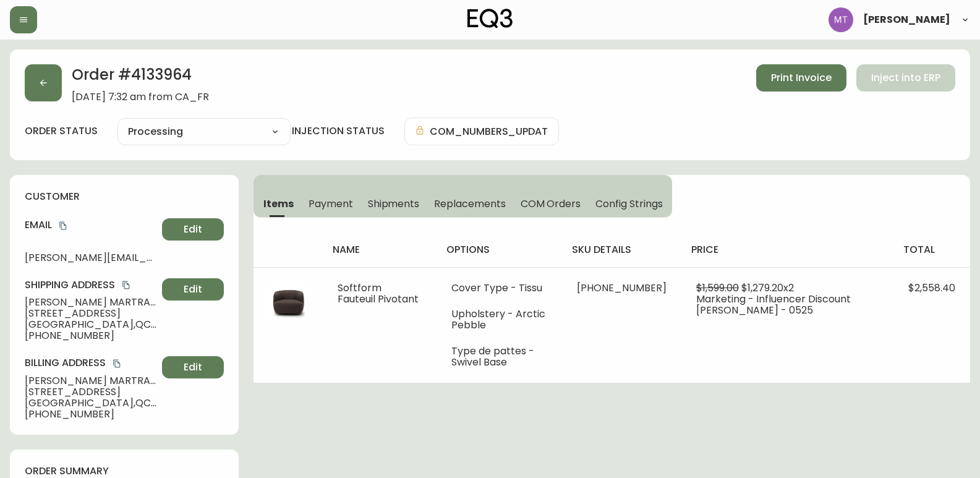 This screenshot has width=980, height=478. I want to click on h4: Billing Address, so click(91, 363).